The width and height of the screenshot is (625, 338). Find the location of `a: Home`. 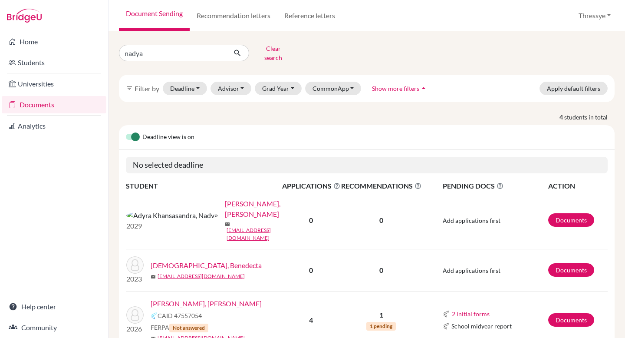

a: Home is located at coordinates (54, 42).